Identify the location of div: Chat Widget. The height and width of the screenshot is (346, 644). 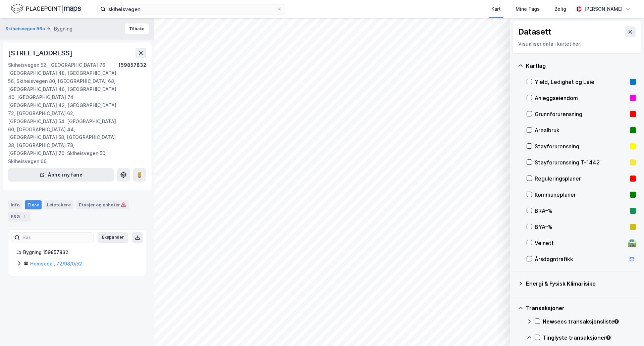
(627, 330).